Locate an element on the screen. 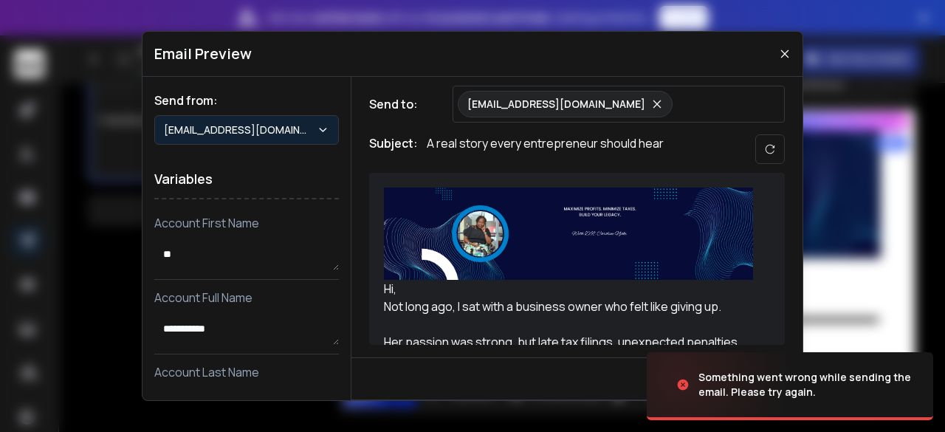 The image size is (945, 432). h1: Subject: is located at coordinates (393, 149).